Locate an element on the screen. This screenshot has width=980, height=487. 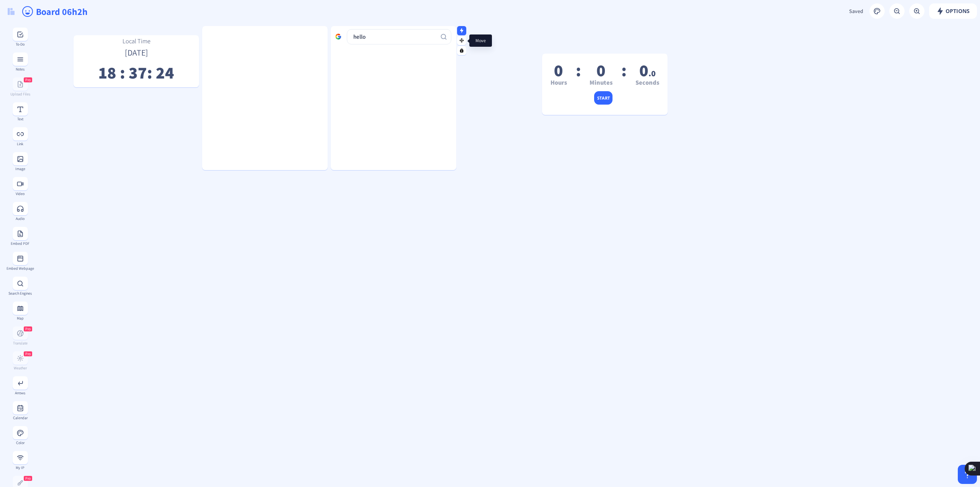
input: Google is located at coordinates (399, 37).